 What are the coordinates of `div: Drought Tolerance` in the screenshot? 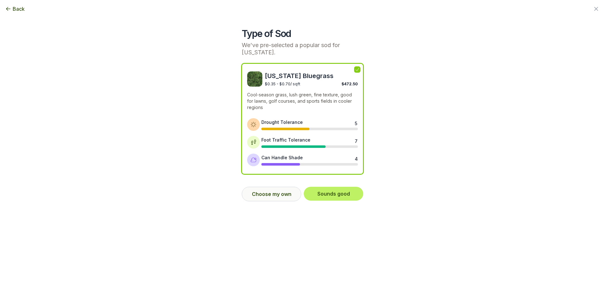 It's located at (282, 122).